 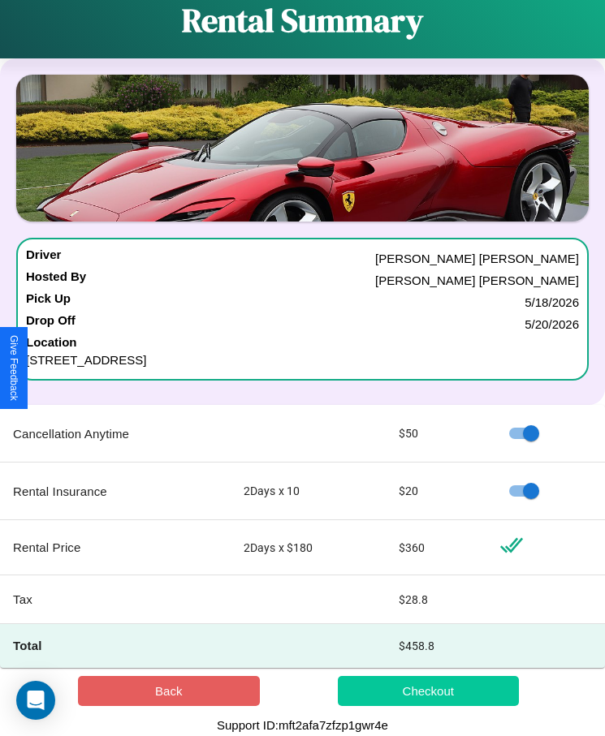 I want to click on p: Rental Insurance, so click(x=115, y=491).